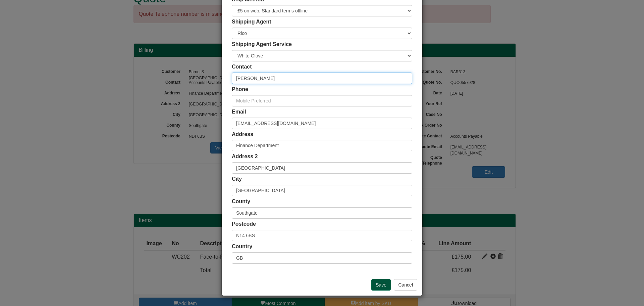  Describe the element at coordinates (242, 67) in the screenshot. I see `label: Contact` at that location.